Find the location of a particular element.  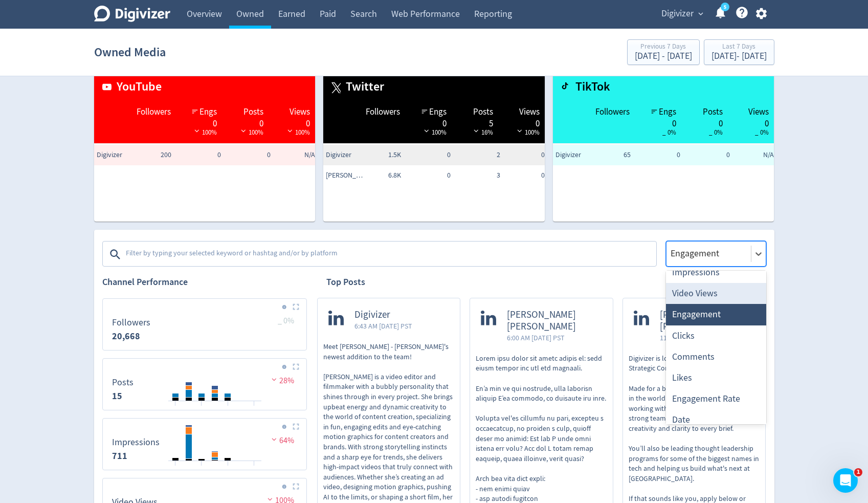

div: Last 7 Days is located at coordinates (739, 47).